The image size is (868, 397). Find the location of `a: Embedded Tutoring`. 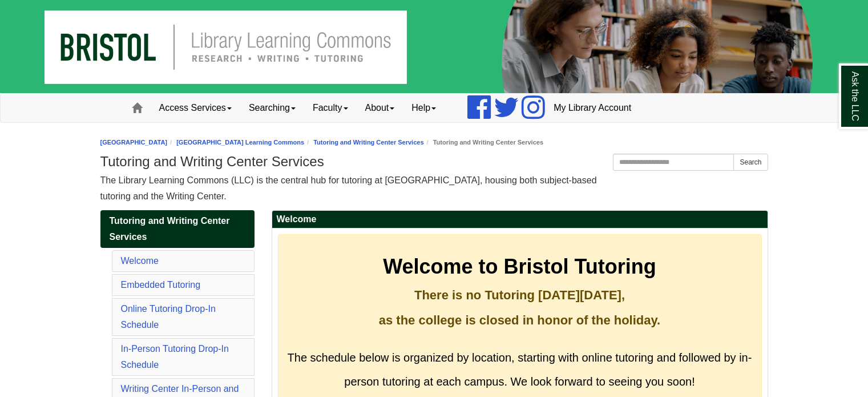

a: Embedded Tutoring is located at coordinates (161, 284).